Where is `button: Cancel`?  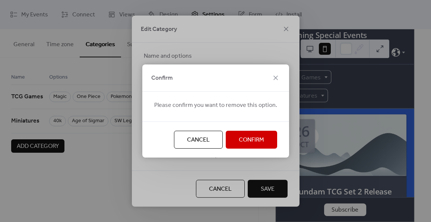
button: Cancel is located at coordinates (198, 140).